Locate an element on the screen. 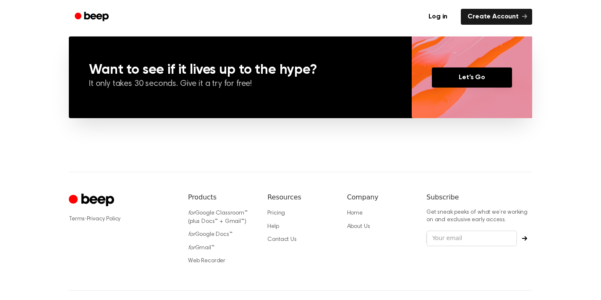  a: forGmail™ is located at coordinates (201, 248).